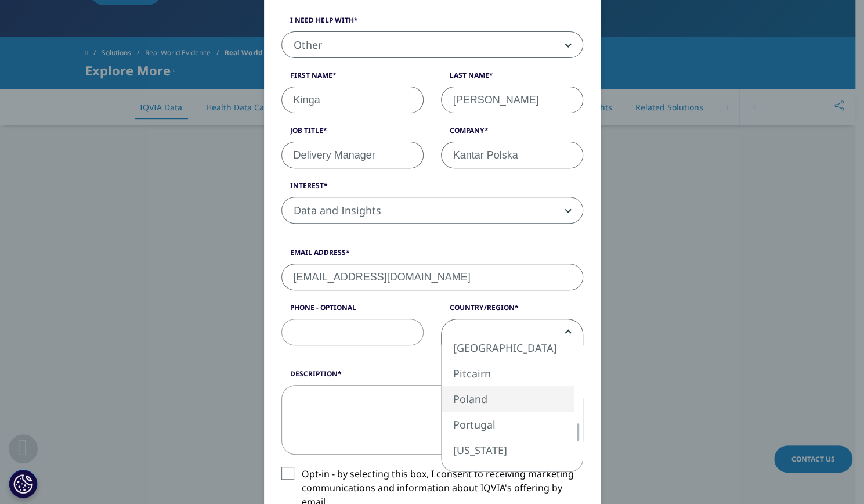 The width and height of the screenshot is (864, 504). What do you see at coordinates (432, 23) in the screenshot?
I see `label: I need help with` at bounding box center [432, 23].